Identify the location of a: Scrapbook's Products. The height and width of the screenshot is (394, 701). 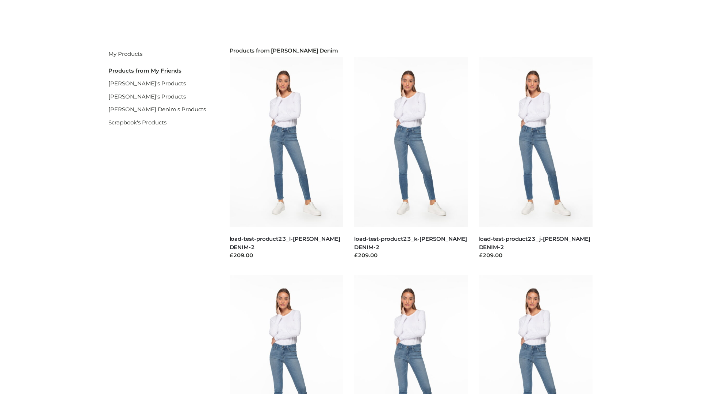
(137, 122).